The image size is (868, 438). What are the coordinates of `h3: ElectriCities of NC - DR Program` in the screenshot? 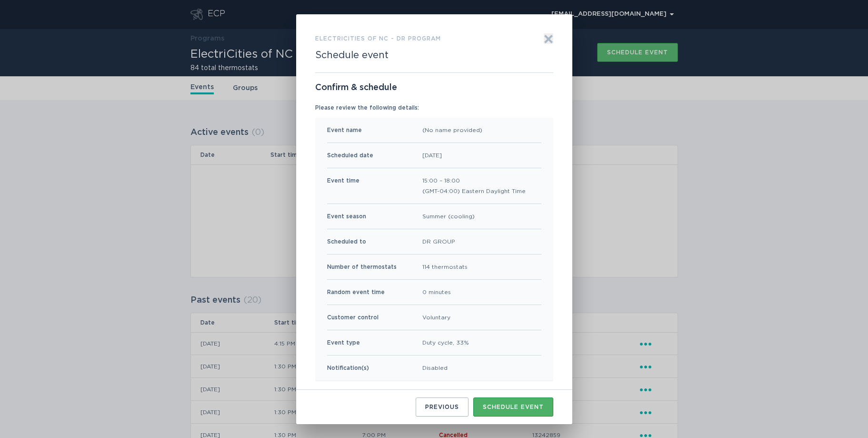 It's located at (378, 38).